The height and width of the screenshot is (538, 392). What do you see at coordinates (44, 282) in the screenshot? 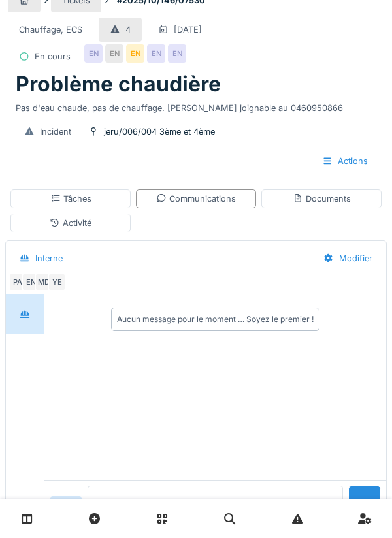
I see `div: MD` at bounding box center [44, 282].